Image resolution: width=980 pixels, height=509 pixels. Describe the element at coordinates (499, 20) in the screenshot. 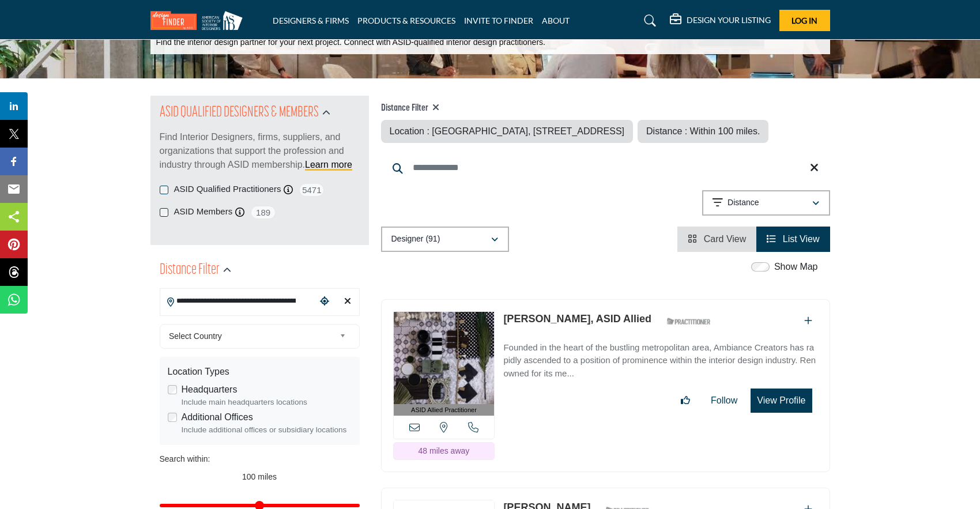

I see `a: INVITE TO FINDER` at that location.